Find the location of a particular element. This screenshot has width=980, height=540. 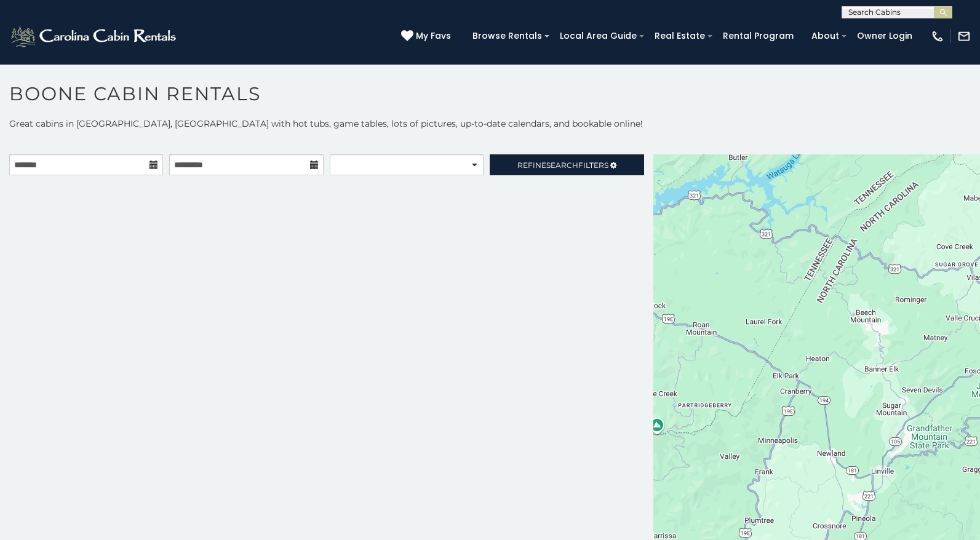

a: Browse Rentals is located at coordinates (507, 35).